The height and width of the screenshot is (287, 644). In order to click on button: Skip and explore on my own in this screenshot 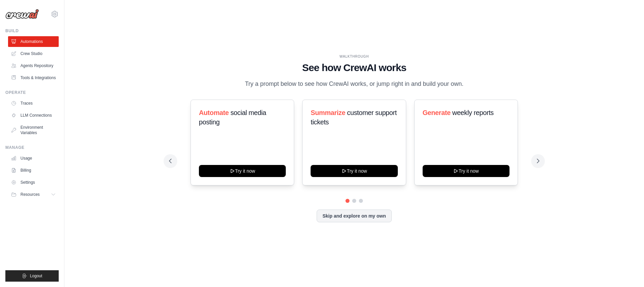, I will do `click(354, 216)`.